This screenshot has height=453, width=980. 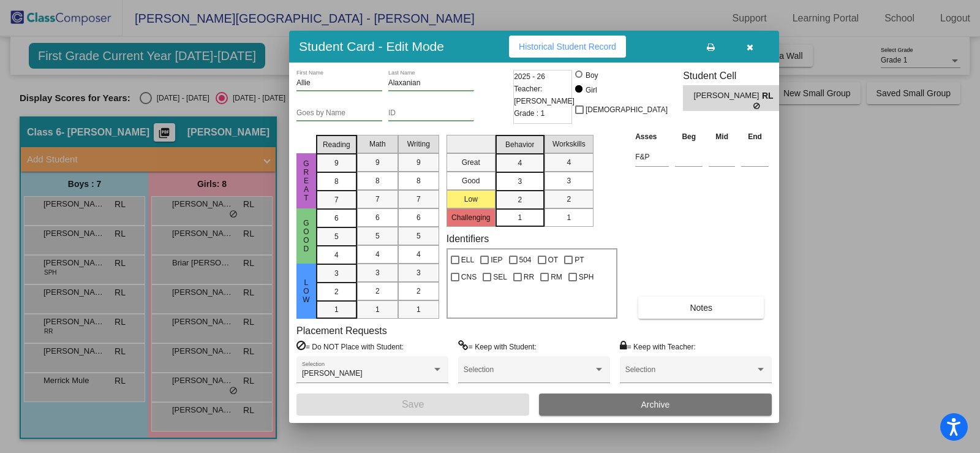 I want to click on span: PT, so click(x=579, y=260).